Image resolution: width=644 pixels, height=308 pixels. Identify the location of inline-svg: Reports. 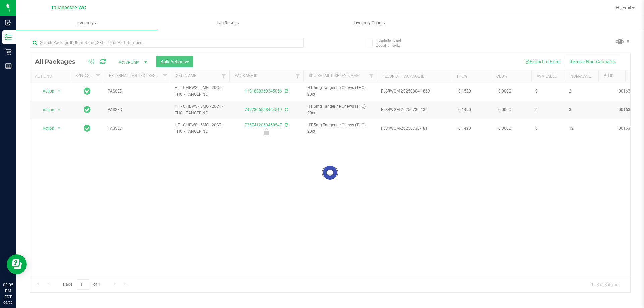
(9, 66).